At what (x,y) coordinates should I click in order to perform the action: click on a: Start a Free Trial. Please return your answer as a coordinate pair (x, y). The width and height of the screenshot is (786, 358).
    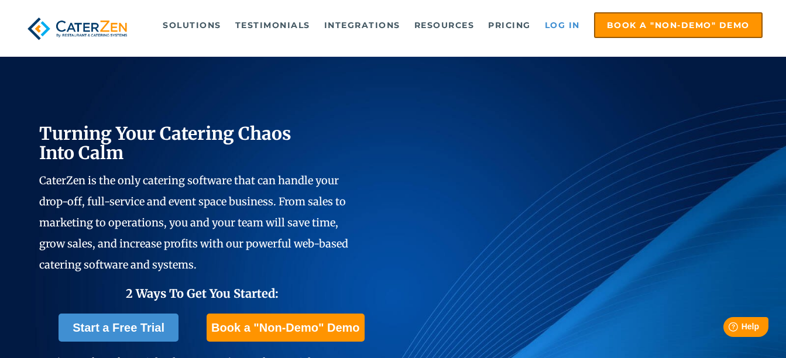
    Looking at the image, I should click on (118, 328).